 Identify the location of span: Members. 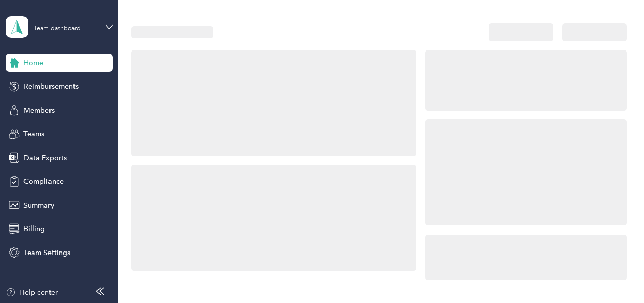
(39, 110).